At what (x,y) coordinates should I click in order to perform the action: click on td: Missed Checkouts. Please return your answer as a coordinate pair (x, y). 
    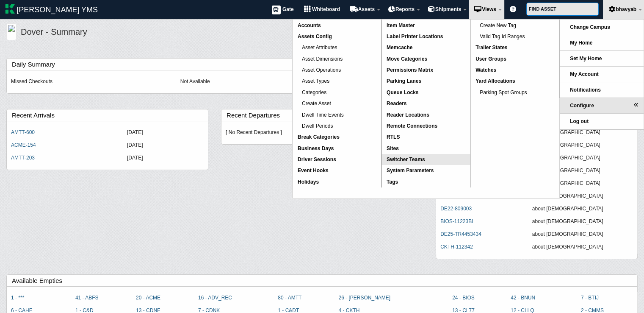
    Looking at the image, I should click on (92, 82).